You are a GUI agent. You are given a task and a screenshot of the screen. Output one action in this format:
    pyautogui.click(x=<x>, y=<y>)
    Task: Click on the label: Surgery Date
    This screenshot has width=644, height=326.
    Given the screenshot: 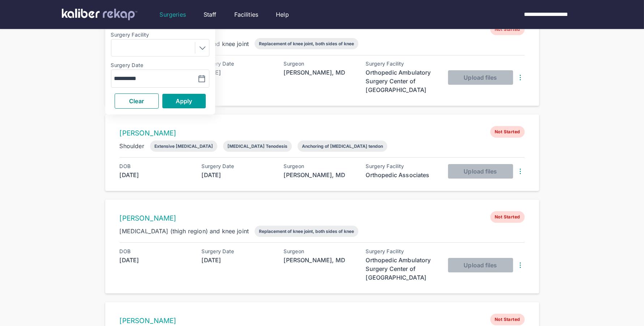 What is the action you would take?
    pyautogui.click(x=161, y=65)
    